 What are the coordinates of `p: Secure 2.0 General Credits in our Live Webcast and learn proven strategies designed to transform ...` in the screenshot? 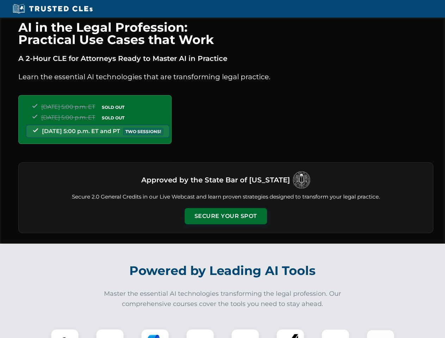 It's located at (226, 197).